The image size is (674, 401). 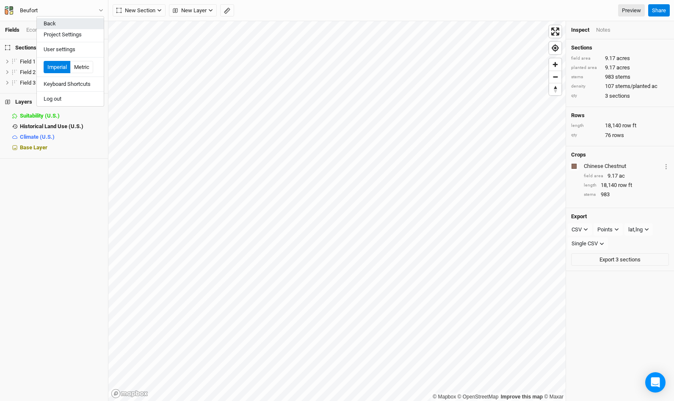 I want to click on div: CSV, so click(x=577, y=230).